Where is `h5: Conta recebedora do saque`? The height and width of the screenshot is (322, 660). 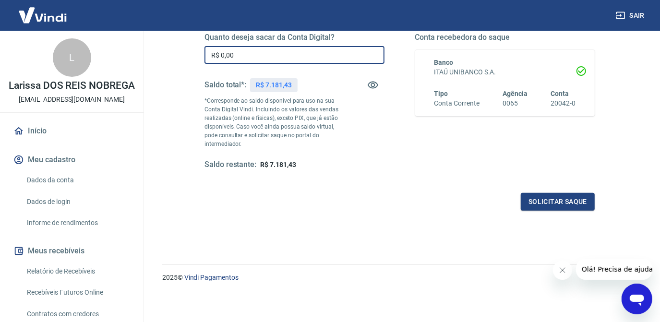 h5: Conta recebedora do saque is located at coordinates (505, 37).